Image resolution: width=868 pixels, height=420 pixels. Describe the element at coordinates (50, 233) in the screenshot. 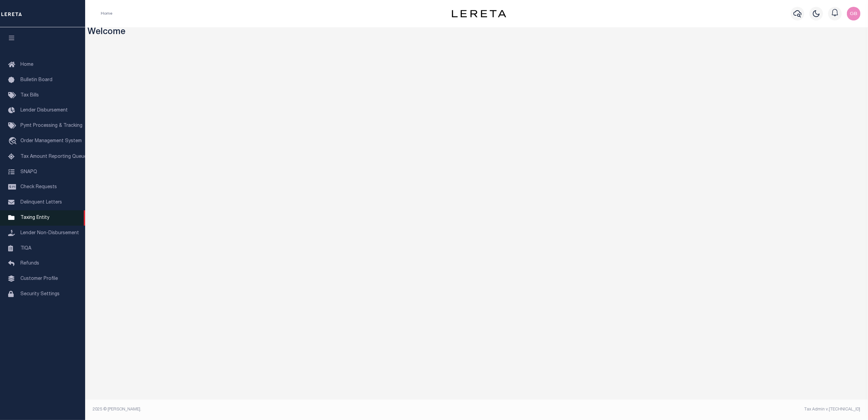

I see `span: Lender Non-Disbursement` at that location.